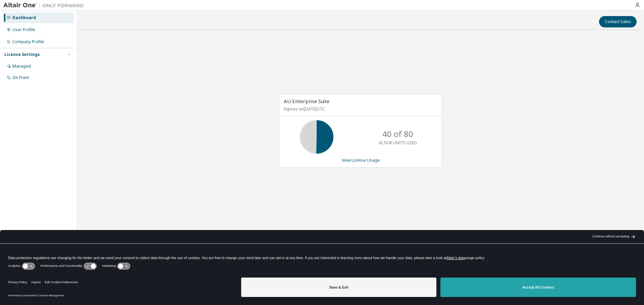  What do you see at coordinates (397, 134) in the screenshot?
I see `p: 40 of 80` at bounding box center [397, 134].